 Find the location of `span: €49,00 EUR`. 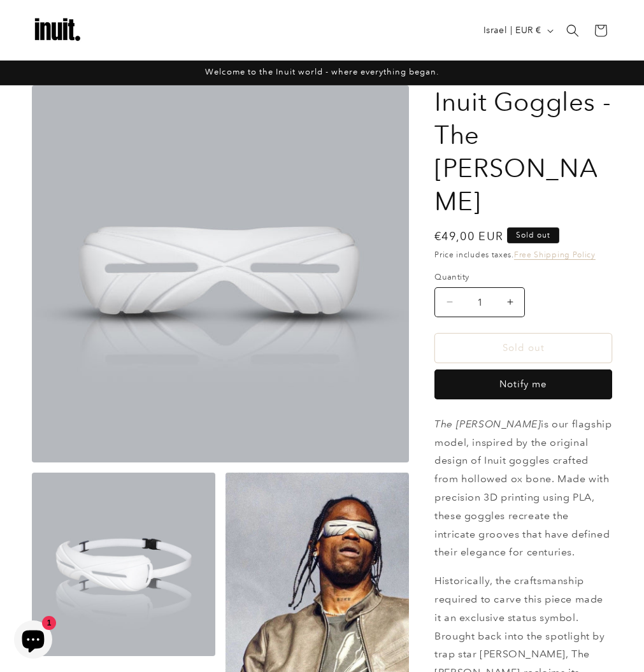

span: €49,00 EUR is located at coordinates (469, 236).